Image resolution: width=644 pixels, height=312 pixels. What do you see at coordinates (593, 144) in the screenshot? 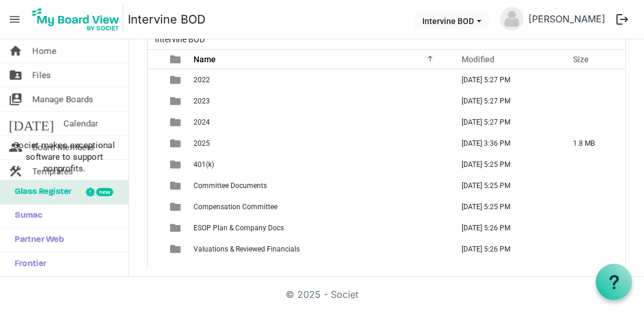
I see `td: 1.8 MB is template cell column header Size` at bounding box center [593, 144].